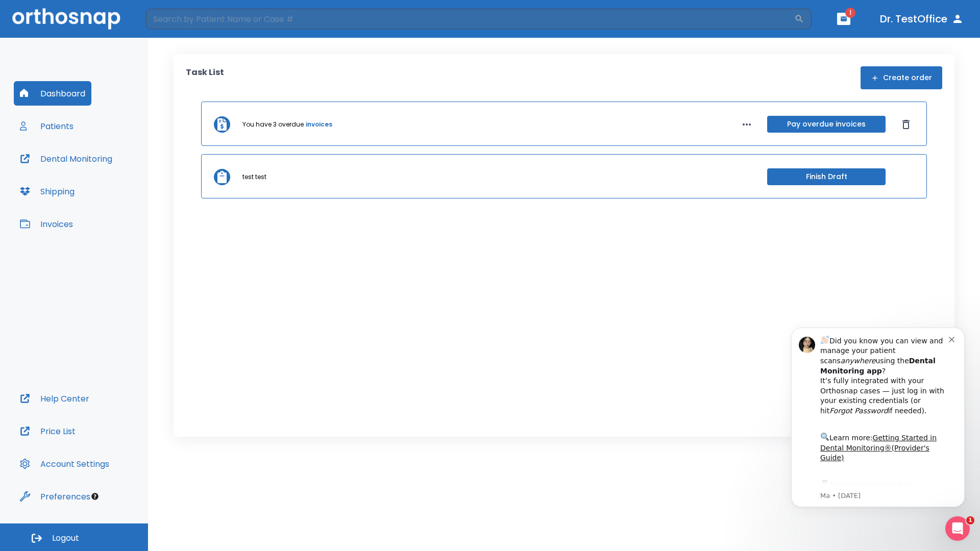  What do you see at coordinates (826, 124) in the screenshot?
I see `button: Pay overdue invoices` at bounding box center [826, 124].